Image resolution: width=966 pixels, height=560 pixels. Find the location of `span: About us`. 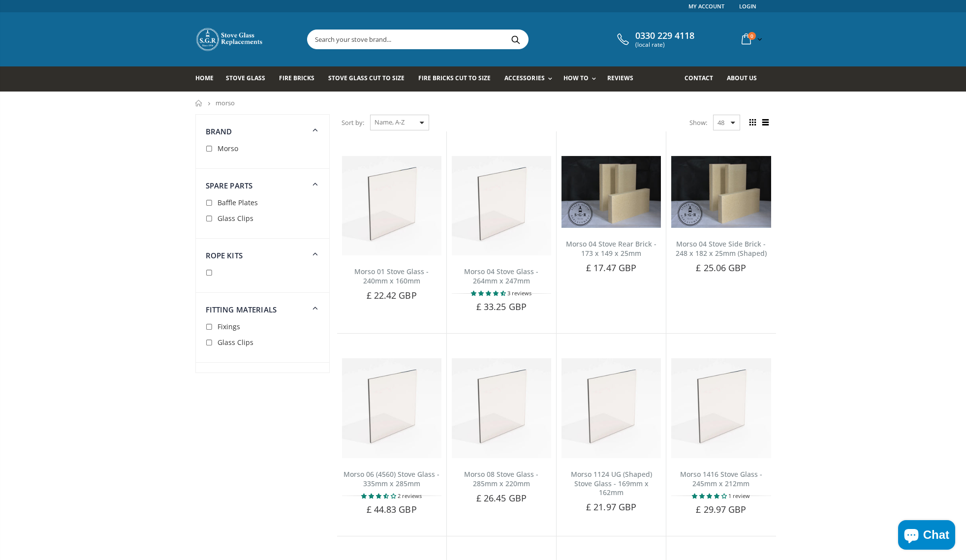

span: About us is located at coordinates (742, 77).